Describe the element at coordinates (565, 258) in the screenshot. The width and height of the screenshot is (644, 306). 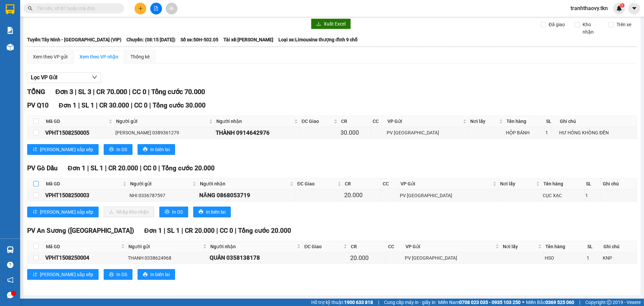
I see `div: HSO` at that location.